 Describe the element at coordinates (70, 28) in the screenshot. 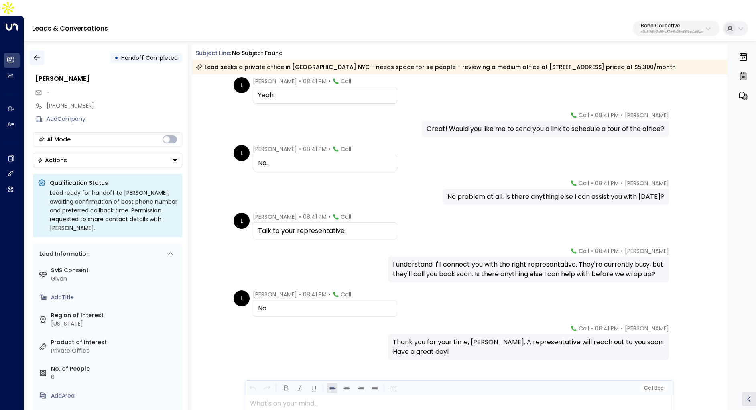

I see `a: Leads & Conversations` at that location.